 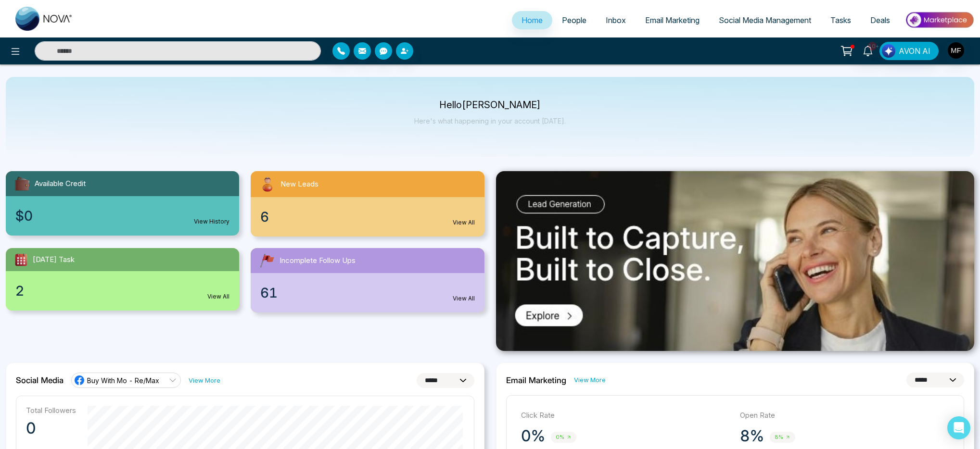 What do you see at coordinates (956, 50) in the screenshot?
I see `img: User Avatar` at bounding box center [956, 50].